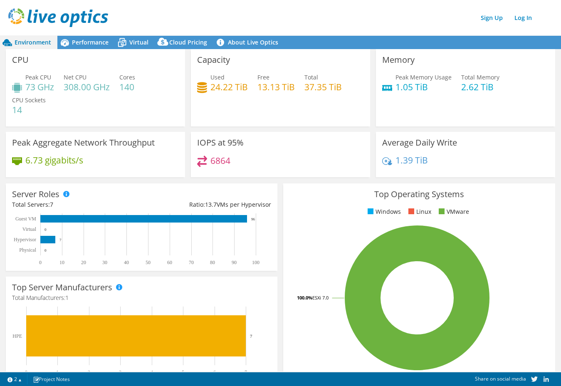 The image size is (561, 386). Describe the element at coordinates (62, 288) in the screenshot. I see `h3: Top Server Manufacturers` at that location.